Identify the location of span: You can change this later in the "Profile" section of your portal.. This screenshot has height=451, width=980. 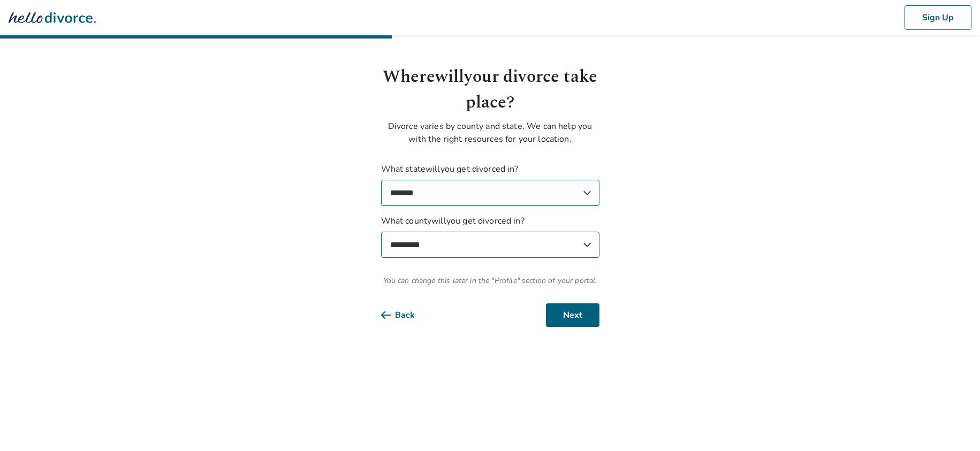
(490, 280).